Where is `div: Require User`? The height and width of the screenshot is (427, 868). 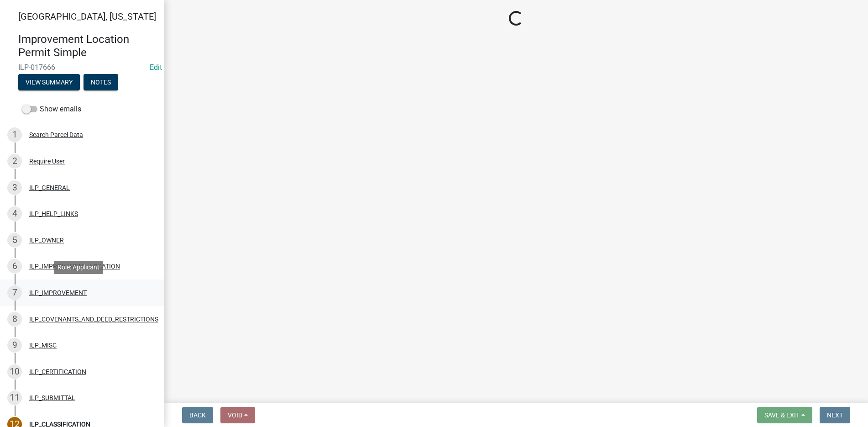
div: Require User is located at coordinates (47, 161).